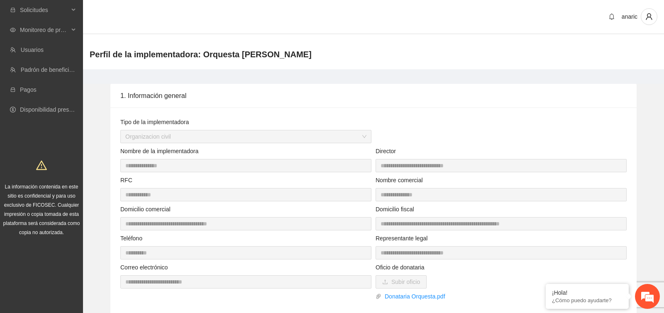  I want to click on a: Donataria Orquesta.pdf, so click(504, 297).